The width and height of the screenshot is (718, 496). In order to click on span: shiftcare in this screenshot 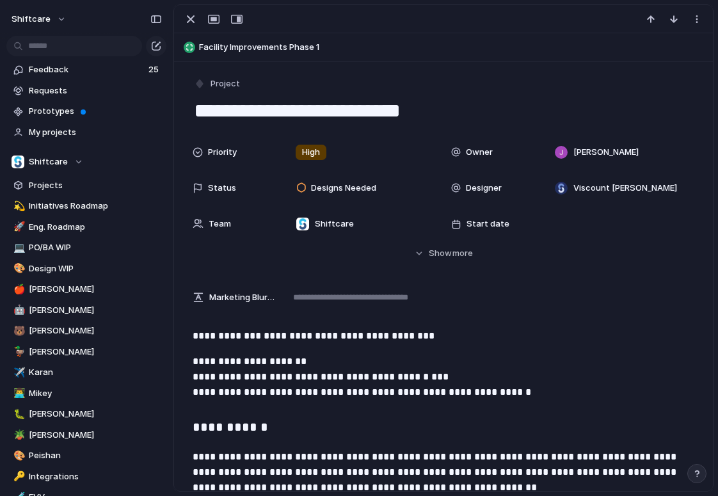, I will do `click(31, 19)`.